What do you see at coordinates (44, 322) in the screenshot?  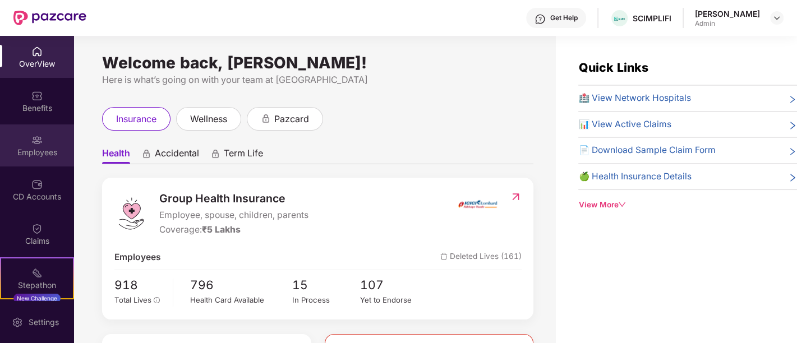 I see `div: Settings` at bounding box center [44, 322].